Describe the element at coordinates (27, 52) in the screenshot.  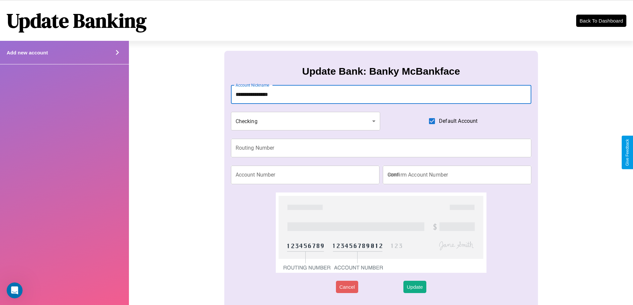
I see `h4: Add new account` at that location.